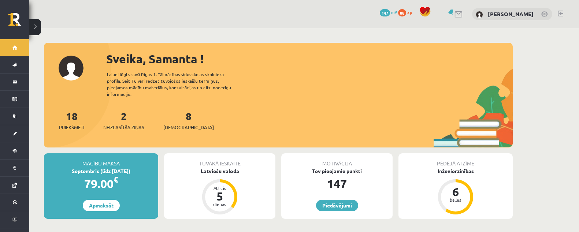 The height and width of the screenshot is (232, 579). Describe the element at coordinates (388, 12) in the screenshot. I see `a: 147 mP` at that location.